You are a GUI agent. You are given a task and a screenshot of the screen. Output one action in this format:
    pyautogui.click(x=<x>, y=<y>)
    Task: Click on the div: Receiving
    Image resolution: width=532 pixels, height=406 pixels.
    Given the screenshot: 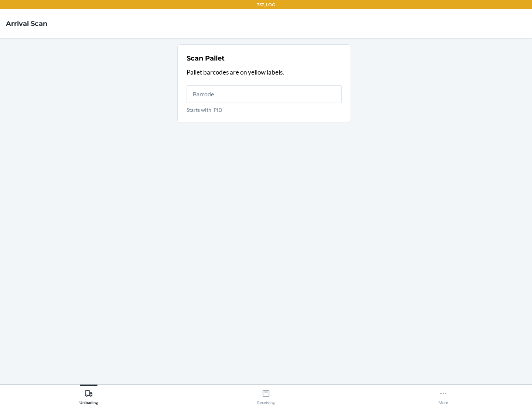 What is the action you would take?
    pyautogui.click(x=266, y=396)
    